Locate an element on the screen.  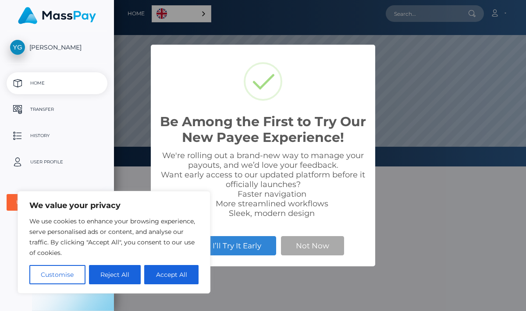
div: We value your privacy is located at coordinates (114, 242).